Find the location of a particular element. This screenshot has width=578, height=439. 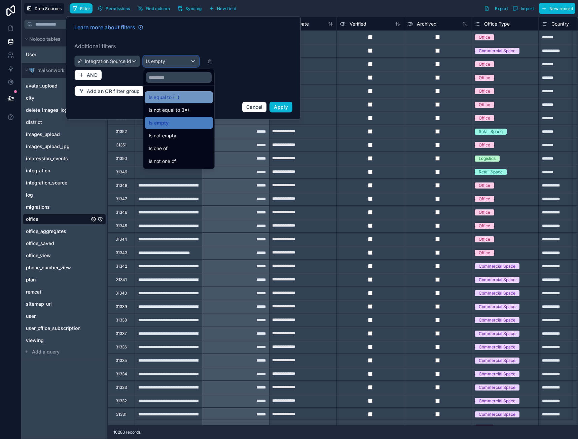

button: Import is located at coordinates (523, 8).